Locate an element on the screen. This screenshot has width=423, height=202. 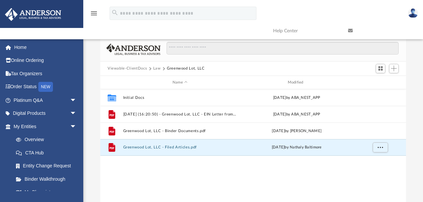
a: menu is located at coordinates (94, 15).